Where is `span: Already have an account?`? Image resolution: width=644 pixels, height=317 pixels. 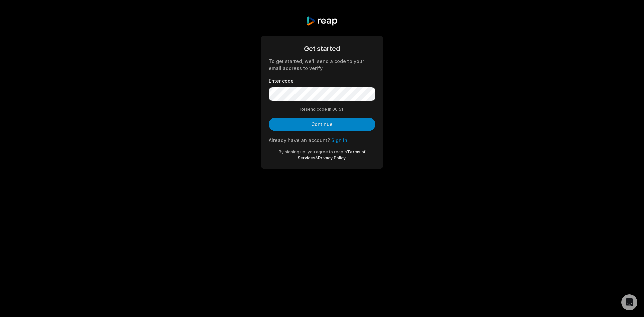
span: Already have an account? is located at coordinates (299, 140).